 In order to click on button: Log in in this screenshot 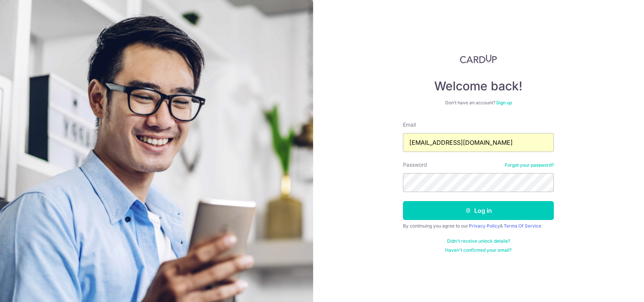, I will do `click(478, 211)`.